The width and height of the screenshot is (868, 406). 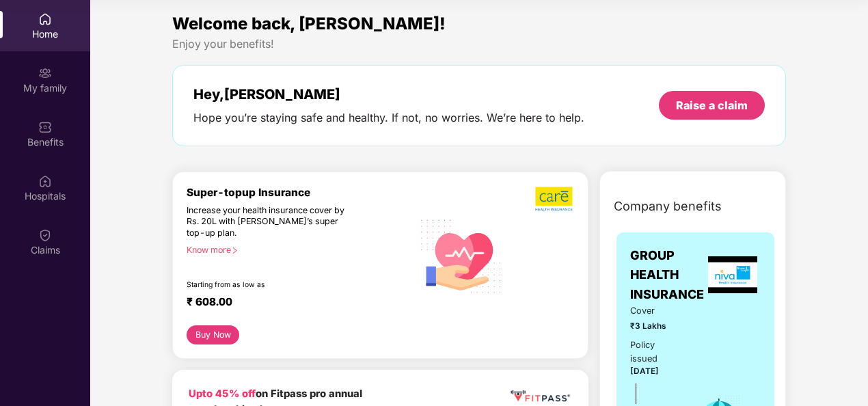 I want to click on img: svg+xml;base64,PHN2ZyBpZD0iQ2xhaW0iIHhtbG5zPSJodHRwOi8vd3d3LnczLm9yZy8yMDAwL3N2ZyIgd2lkdGg9IjIwIi..., so click(x=46, y=235).